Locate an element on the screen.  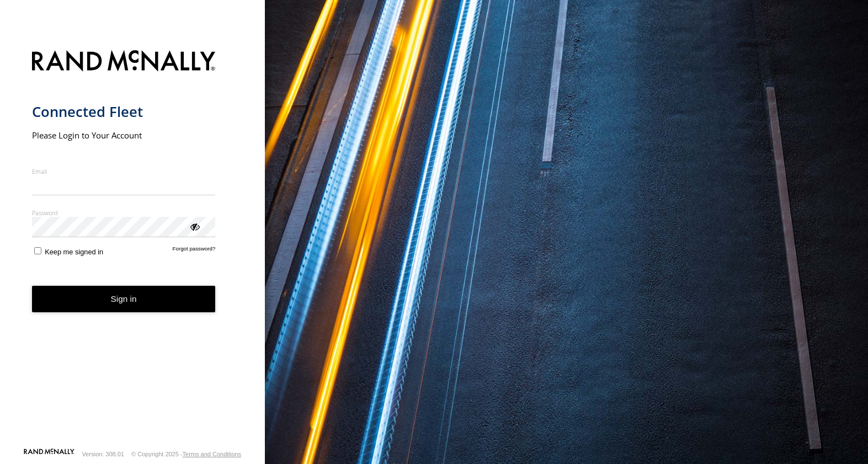
div: © Copyright 2025 - is located at coordinates (186, 455).